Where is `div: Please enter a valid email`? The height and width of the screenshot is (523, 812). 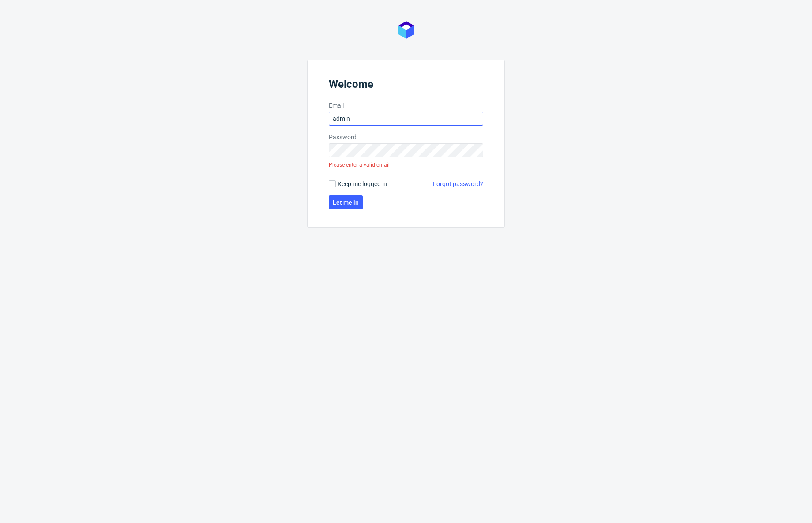
div: Please enter a valid email is located at coordinates (359, 164).